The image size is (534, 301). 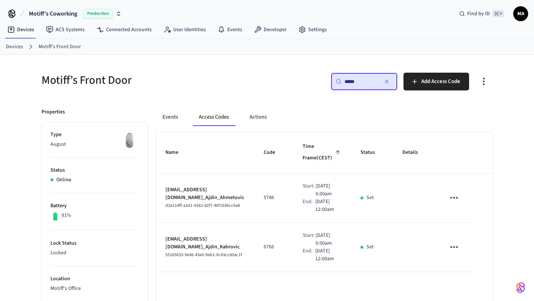 I want to click on a: ACS Systems, so click(x=65, y=30).